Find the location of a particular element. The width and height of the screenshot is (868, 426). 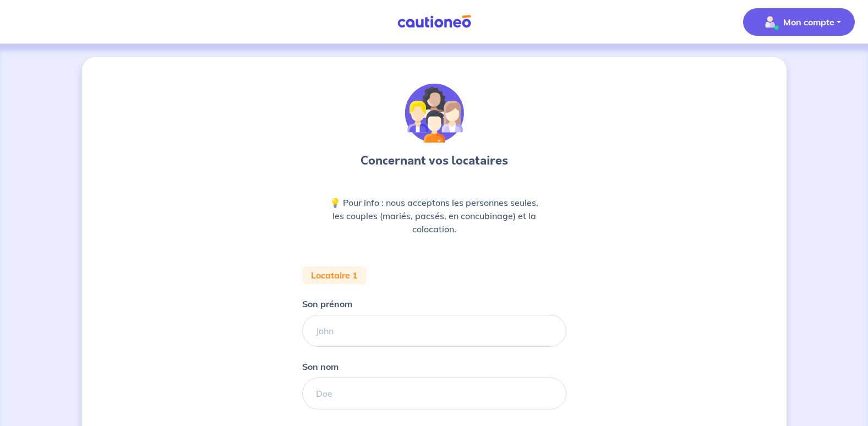

p: Son nom is located at coordinates (320, 367).